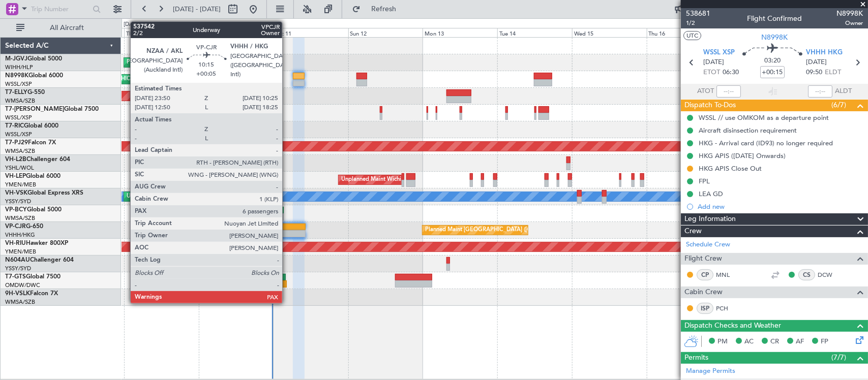 The height and width of the screenshot is (380, 868). Describe the element at coordinates (19, 168) in the screenshot. I see `a: YSHL/WOL` at that location.